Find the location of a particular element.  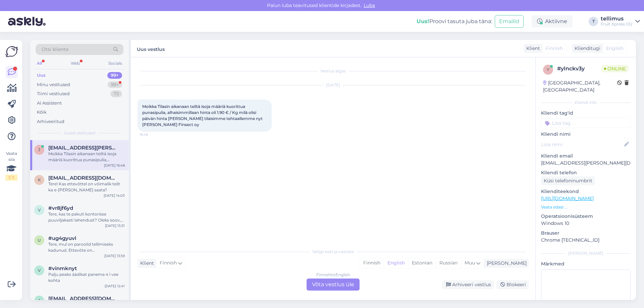

div: Arhiveeritud is located at coordinates (51, 121).